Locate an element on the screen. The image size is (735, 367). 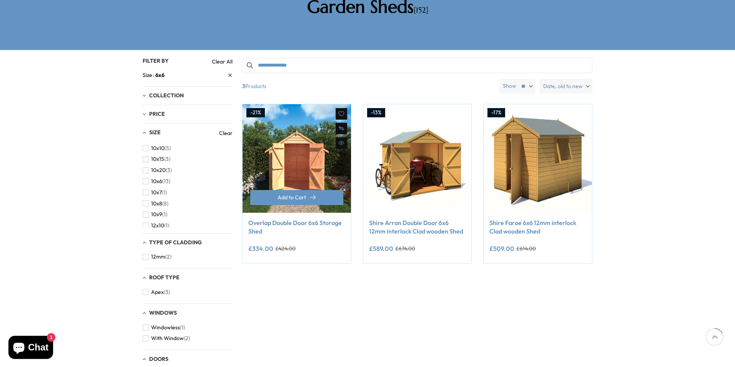
span: 10x20 is located at coordinates (158, 170).